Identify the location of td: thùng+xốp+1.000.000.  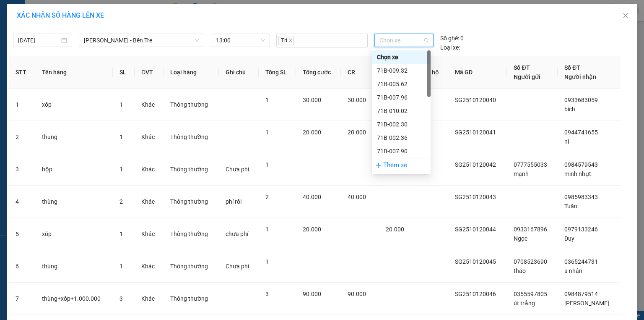
(74, 298).